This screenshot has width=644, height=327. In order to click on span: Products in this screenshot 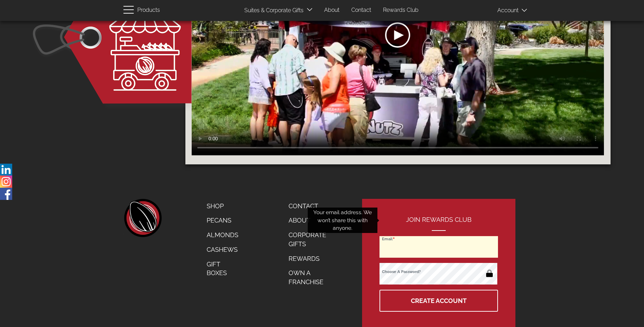, I will do `click(148, 10)`.